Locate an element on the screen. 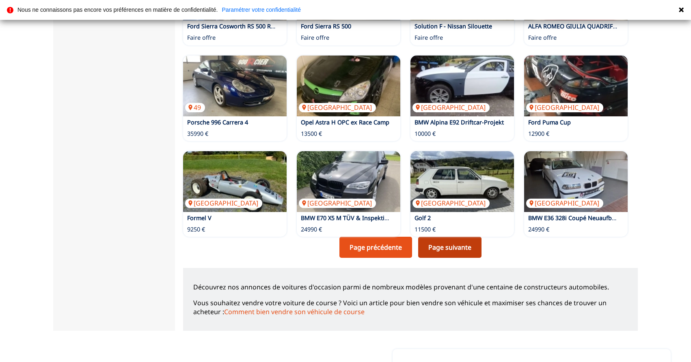 This screenshot has height=362, width=691. p: 35990 € is located at coordinates (198, 134).